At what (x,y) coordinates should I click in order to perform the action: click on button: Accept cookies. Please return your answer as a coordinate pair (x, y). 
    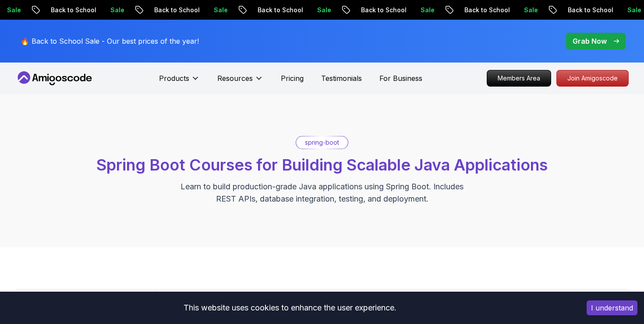
    Looking at the image, I should click on (612, 308).